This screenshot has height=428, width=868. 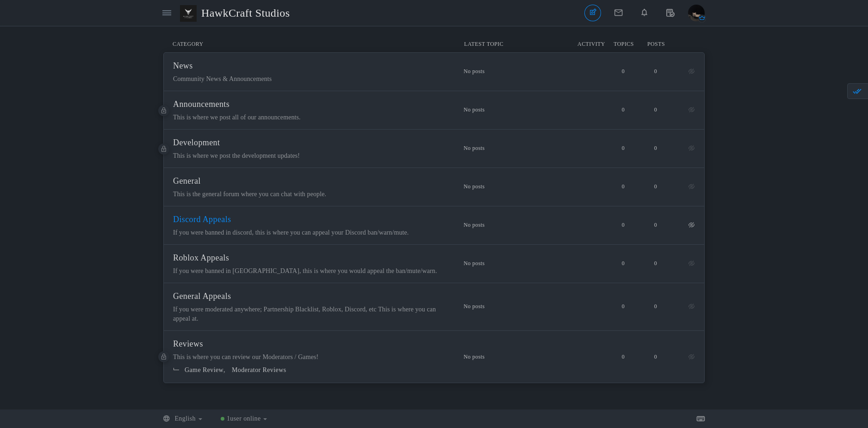 I want to click on a: HawkCraft Studios, so click(x=238, y=13).